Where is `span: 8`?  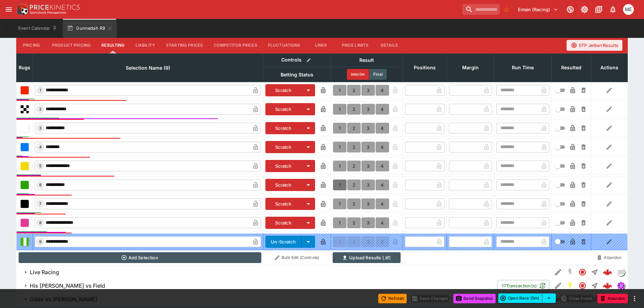 span: 8 is located at coordinates (40, 223).